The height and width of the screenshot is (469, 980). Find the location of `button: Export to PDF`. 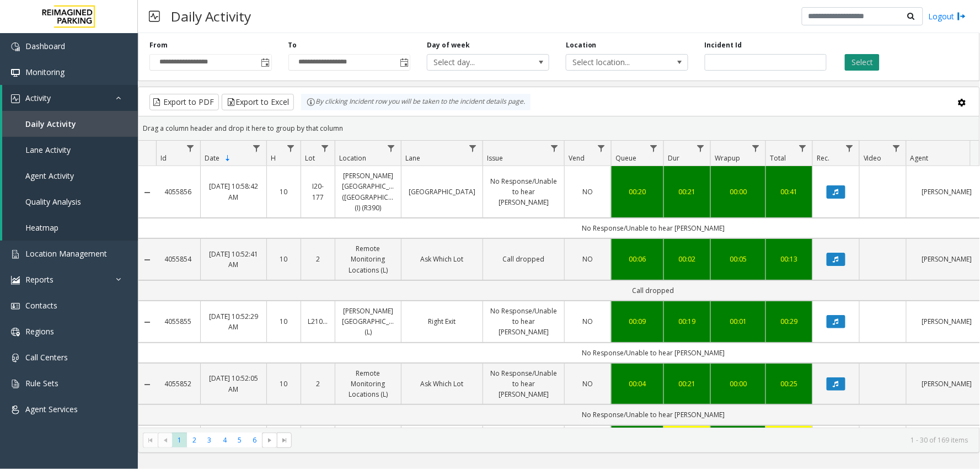

button: Export to PDF is located at coordinates (184, 102).